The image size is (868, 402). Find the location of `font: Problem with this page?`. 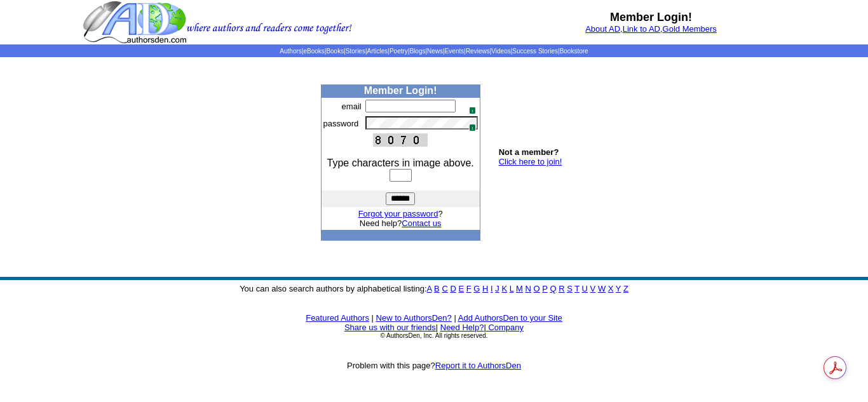

font: Problem with this page? is located at coordinates (434, 366).